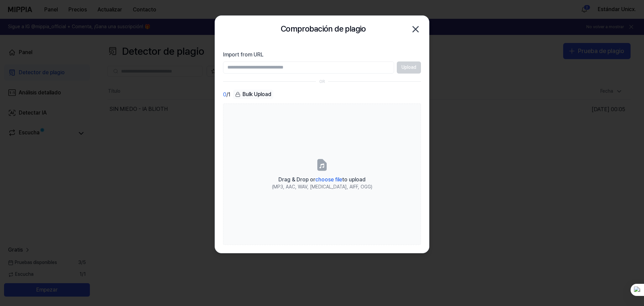 Image resolution: width=644 pixels, height=306 pixels. I want to click on font: Comprobación de plagio, so click(323, 29).